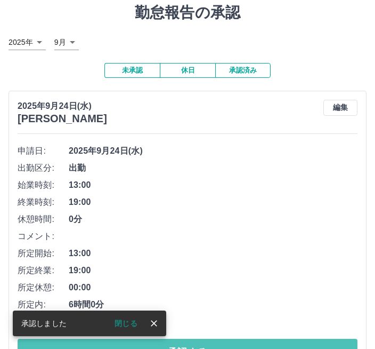  Describe the element at coordinates (213, 168) in the screenshot. I see `span: 出勤` at that location.